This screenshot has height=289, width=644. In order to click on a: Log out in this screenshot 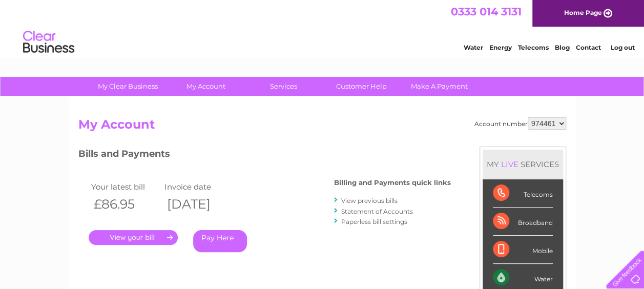, I will do `click(622, 47)`.